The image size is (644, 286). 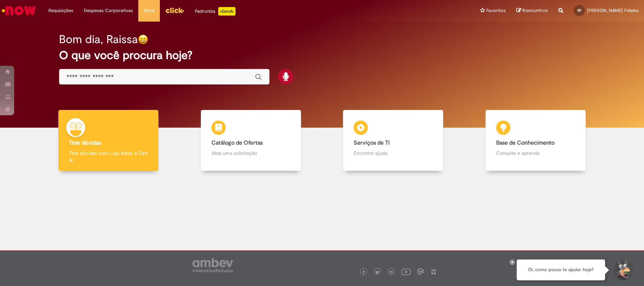 What do you see at coordinates (580, 10) in the screenshot?
I see `span: RF` at bounding box center [580, 10].